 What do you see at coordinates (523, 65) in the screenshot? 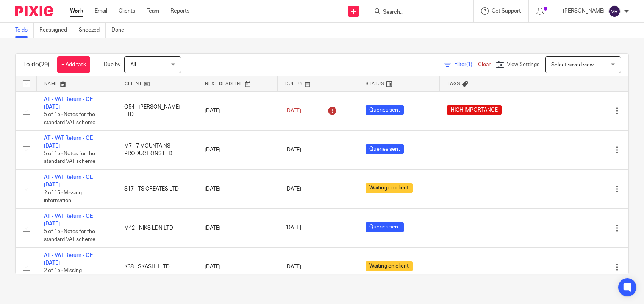
I see `span: View Settings` at bounding box center [523, 65].